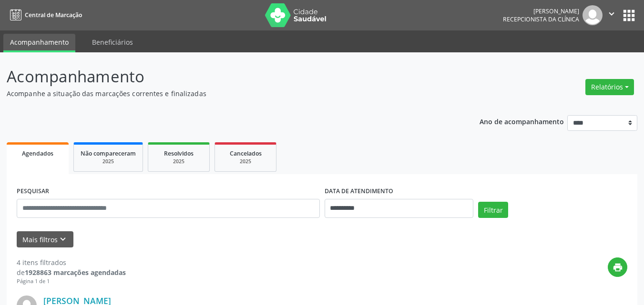 The image size is (644, 305). Describe the element at coordinates (45, 239) in the screenshot. I see `button: Mais filtroskeyboard_arrow_down` at that location.